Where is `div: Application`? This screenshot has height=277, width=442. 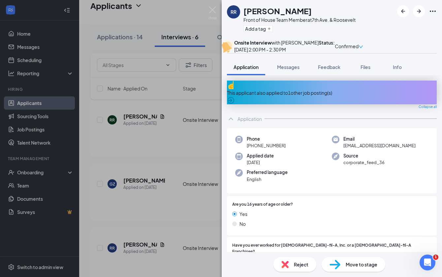
div: Application is located at coordinates (250, 119).